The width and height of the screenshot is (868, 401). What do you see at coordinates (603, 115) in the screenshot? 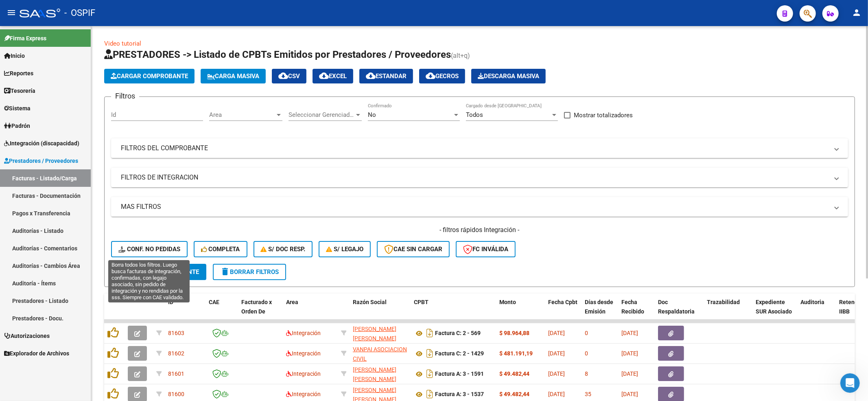
I see `span: Mostrar totalizadores` at bounding box center [603, 115].